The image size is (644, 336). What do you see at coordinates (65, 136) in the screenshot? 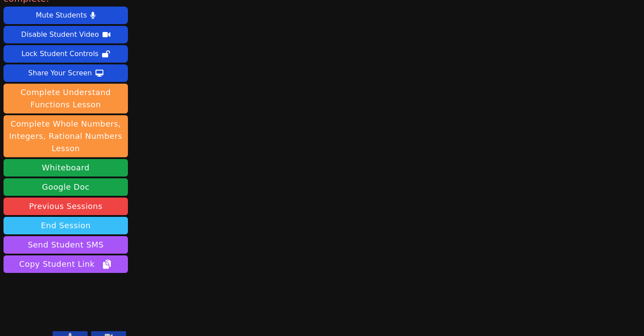
I see `button: Complete Whole Numbers, Integers, Rational Numbers Lesson` at bounding box center [65, 136].